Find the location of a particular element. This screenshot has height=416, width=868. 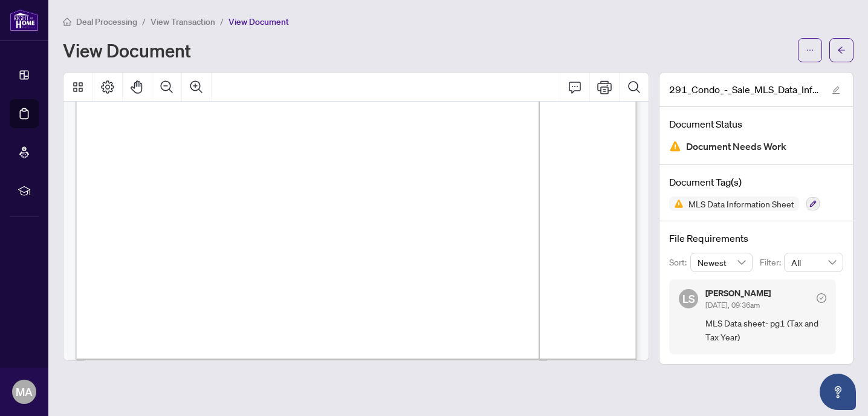

h1: View Document is located at coordinates (127, 50).